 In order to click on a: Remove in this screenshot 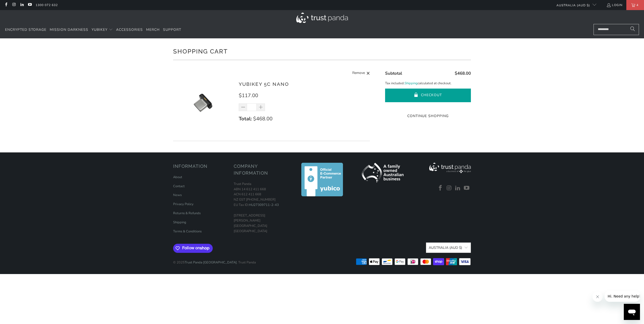, I will do `click(361, 73)`.